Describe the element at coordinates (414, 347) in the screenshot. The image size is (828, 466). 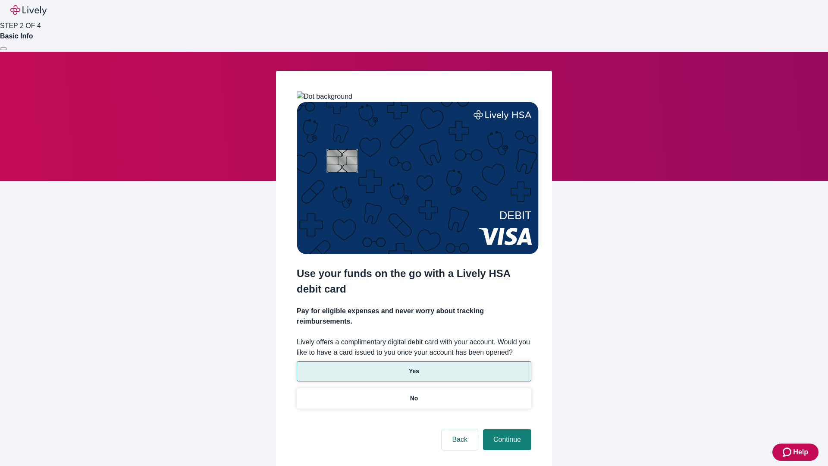
I see `label: Lively offers a complimentary digital debit card with your account. Would you like to have a card...` at that location.